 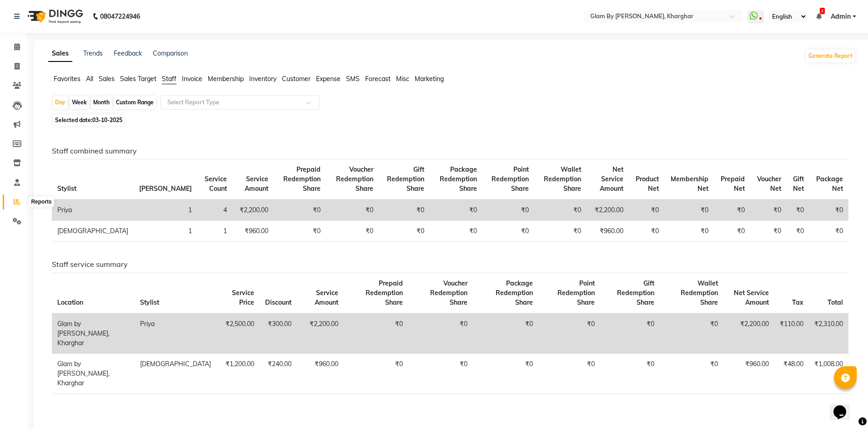 What do you see at coordinates (353, 79) in the screenshot?
I see `span: SMS` at bounding box center [353, 79].